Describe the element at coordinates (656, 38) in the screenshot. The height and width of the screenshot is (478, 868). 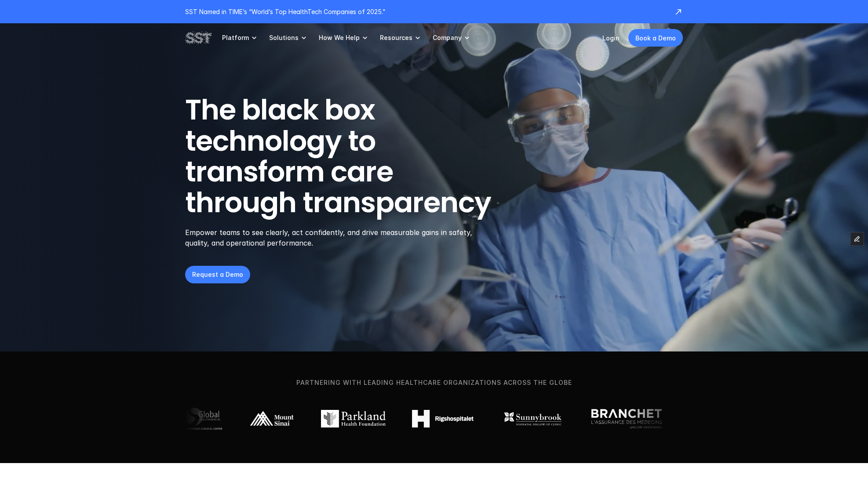
I see `a: Book a Demo` at that location.